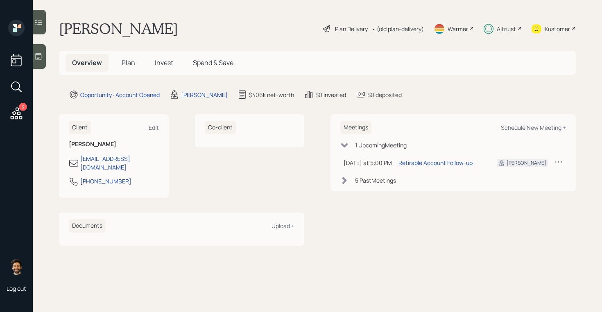 This screenshot has height=312, width=602. I want to click on div: Opportunity · Account Opened, so click(120, 95).